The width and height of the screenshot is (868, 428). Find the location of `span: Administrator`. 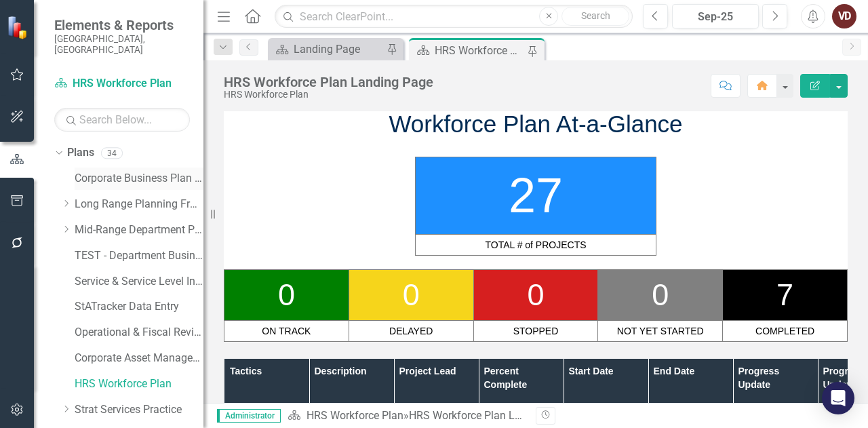

span: Administrator is located at coordinates (248, 416).